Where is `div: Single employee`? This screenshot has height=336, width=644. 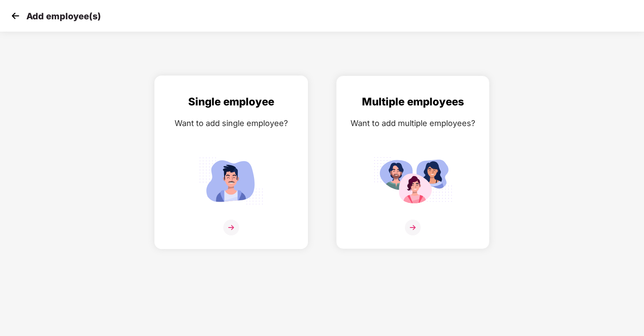
div: Single employee is located at coordinates (232, 102).